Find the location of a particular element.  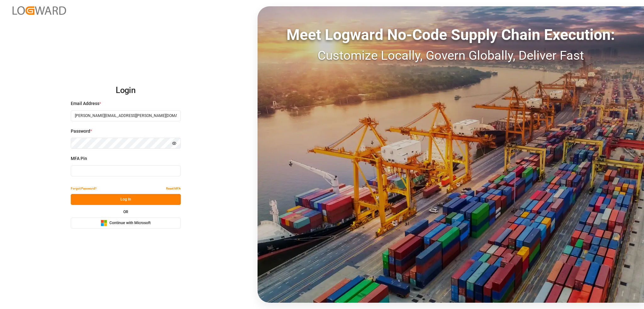

img: Logward_new_orange.png is located at coordinates (39, 10).